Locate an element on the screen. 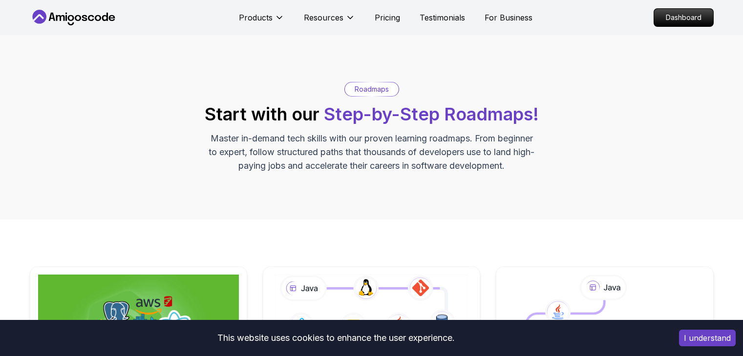 Image resolution: width=743 pixels, height=356 pixels. a: Testimonials is located at coordinates (442, 18).